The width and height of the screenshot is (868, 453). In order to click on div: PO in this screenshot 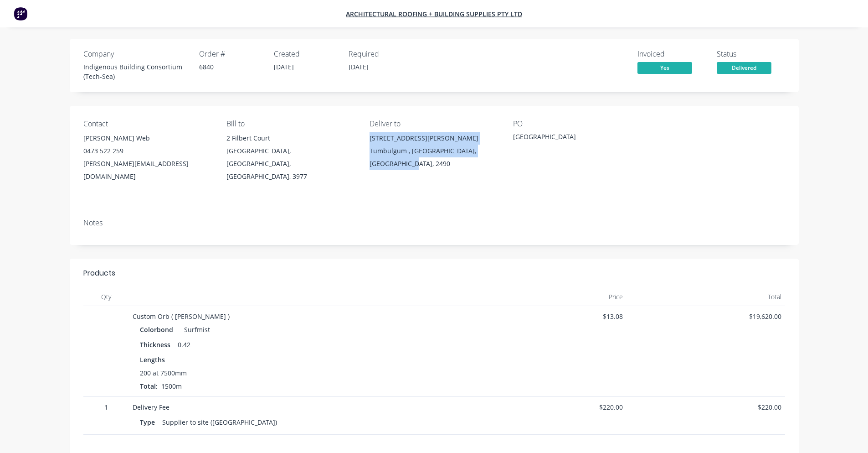, I will do `click(577, 124)`.